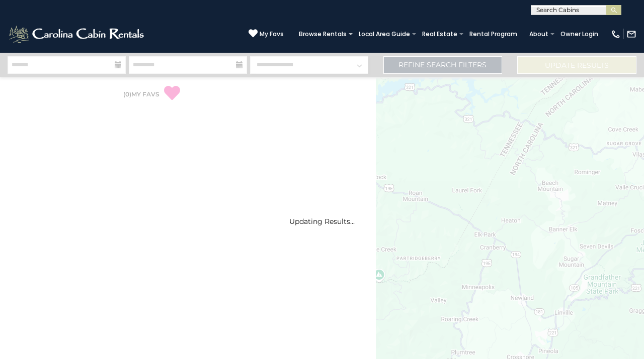  I want to click on a: Real Estate, so click(440, 34).